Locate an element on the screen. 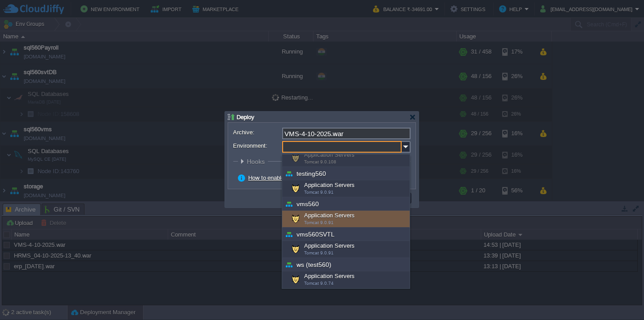 The image size is (644, 320). div: testing560 is located at coordinates (345, 174).